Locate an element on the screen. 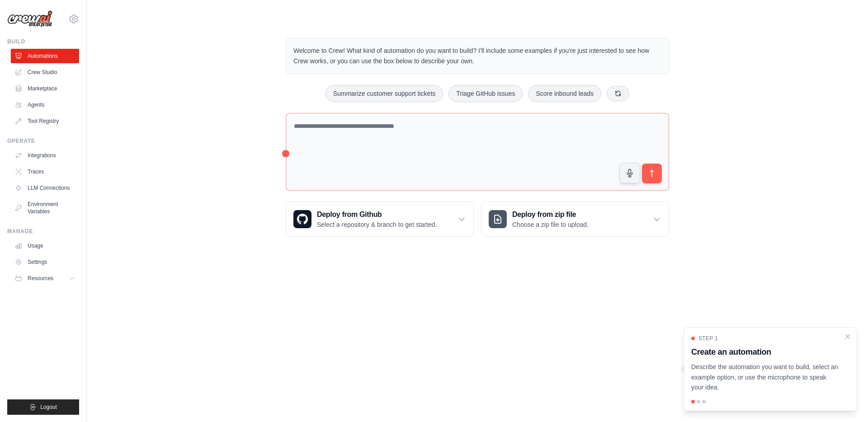  a: LLM Connections is located at coordinates (45, 188).